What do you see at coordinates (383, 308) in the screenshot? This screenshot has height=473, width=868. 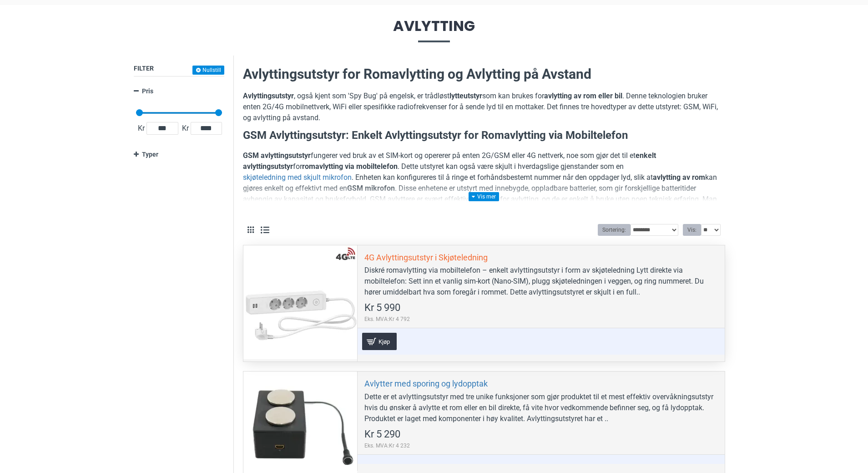 I see `span: Kr 5 990` at bounding box center [383, 308].